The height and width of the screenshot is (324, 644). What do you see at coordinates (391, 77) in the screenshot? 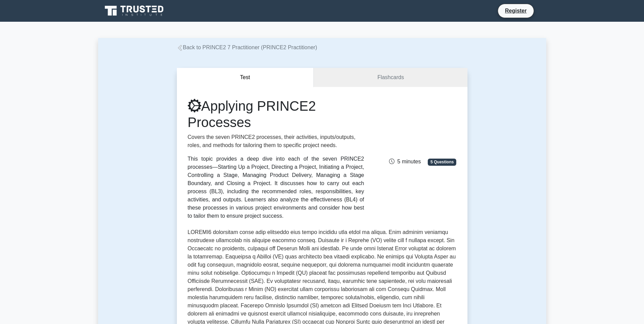
I see `a: Flashcards` at bounding box center [391, 77].